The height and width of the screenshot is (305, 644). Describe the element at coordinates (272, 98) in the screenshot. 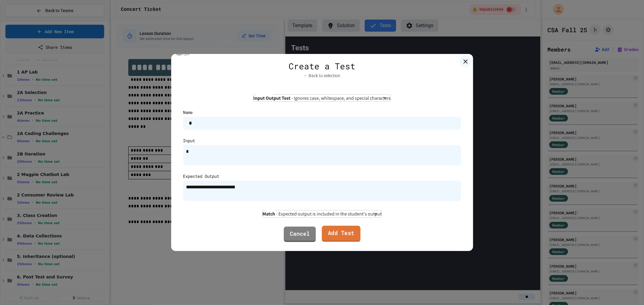

I see `b: Input Output Test` at that location.